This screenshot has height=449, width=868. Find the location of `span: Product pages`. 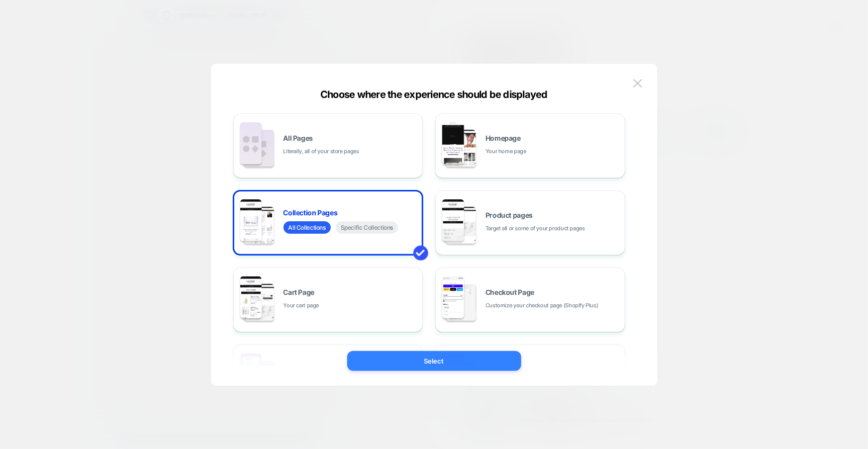

span: Product pages is located at coordinates (509, 215).